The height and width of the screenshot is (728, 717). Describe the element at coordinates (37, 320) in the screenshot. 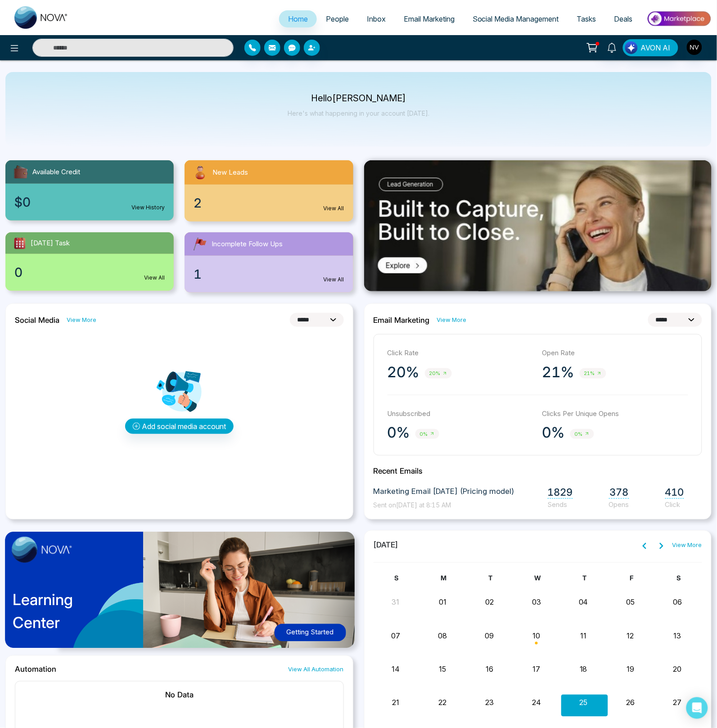

I see `h2: Social Media` at that location.